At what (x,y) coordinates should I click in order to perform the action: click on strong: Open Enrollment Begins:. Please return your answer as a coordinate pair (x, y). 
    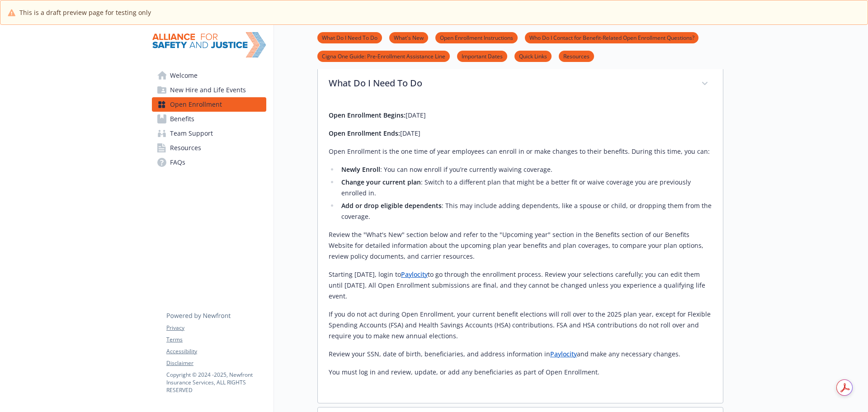
    Looking at the image, I should click on (367, 115).